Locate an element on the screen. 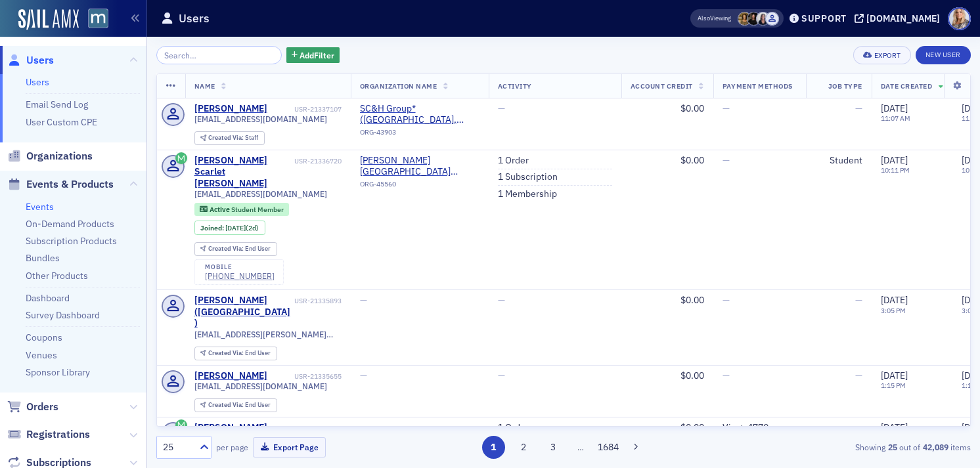  a: Active Student Member is located at coordinates (241, 209).